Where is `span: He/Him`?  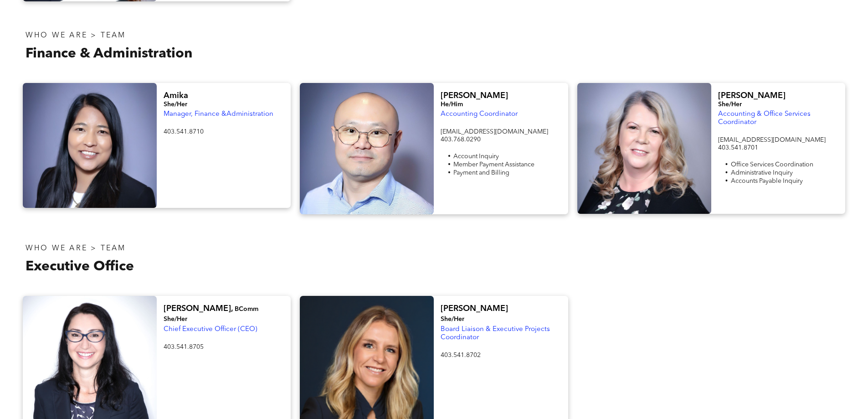
span: He/Him is located at coordinates (452, 104).